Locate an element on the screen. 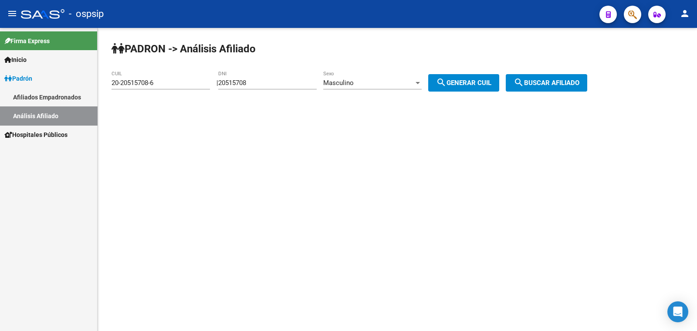 The image size is (697, 331). div: Open Intercom Messenger is located at coordinates (678, 312).